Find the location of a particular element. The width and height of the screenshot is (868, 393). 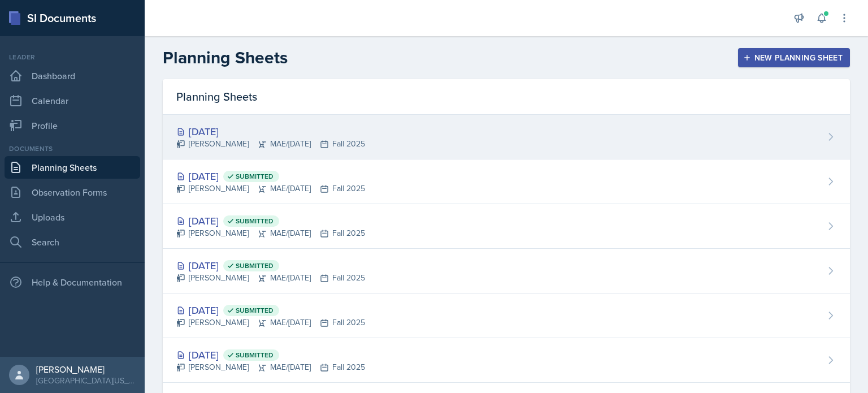

div: Documents is located at coordinates (72, 149).